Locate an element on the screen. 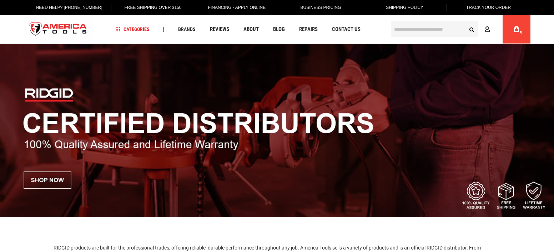 This screenshot has height=252, width=554. a: Blog is located at coordinates (279, 29).